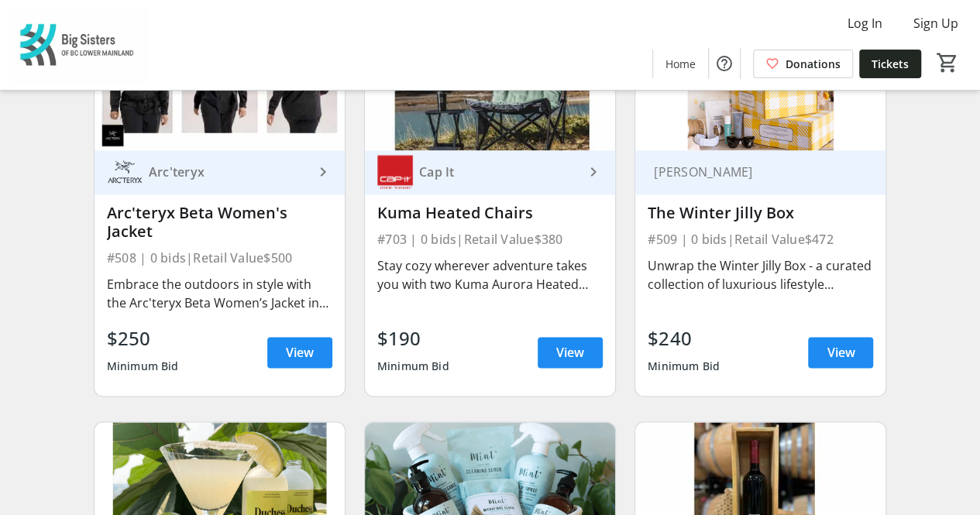  I want to click on a: Tickets, so click(890, 64).